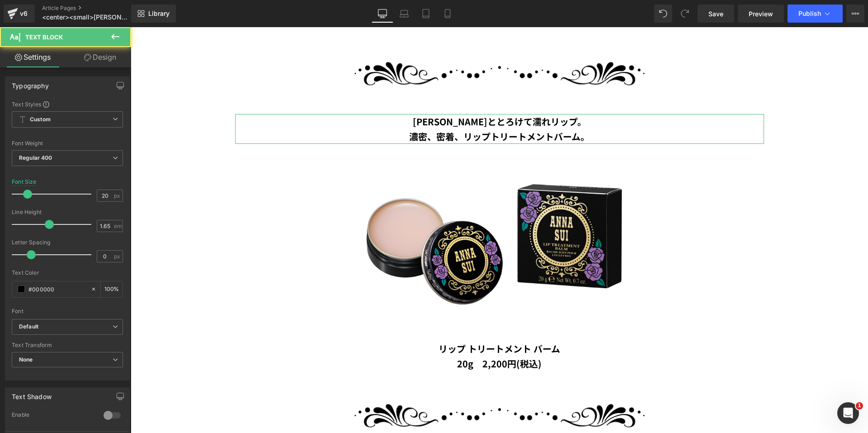 This screenshot has height=433, width=868. What do you see at coordinates (369, 321) in the screenshot?
I see `b: リップ トリートメント バーム` at bounding box center [369, 321].